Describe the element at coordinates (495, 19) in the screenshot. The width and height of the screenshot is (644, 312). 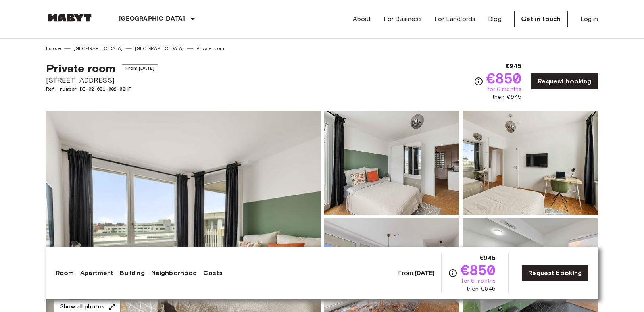
I see `a: Blog` at that location.